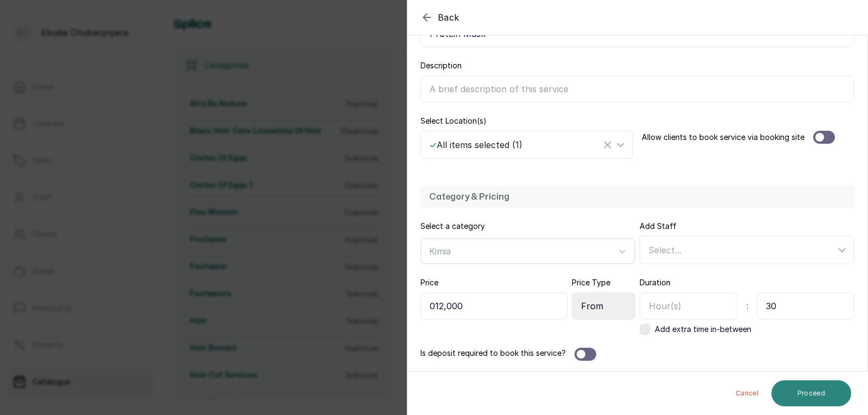  What do you see at coordinates (688, 306) in the screenshot?
I see `input: Hour(s)` at bounding box center [688, 306].